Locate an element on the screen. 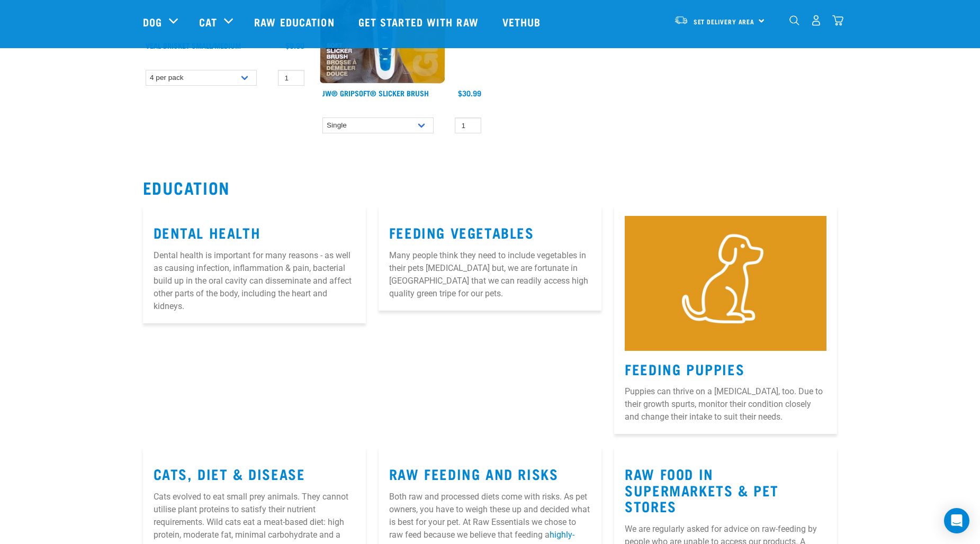 The image size is (980, 544). a: Raw Feeding and Risks is located at coordinates (474, 473).